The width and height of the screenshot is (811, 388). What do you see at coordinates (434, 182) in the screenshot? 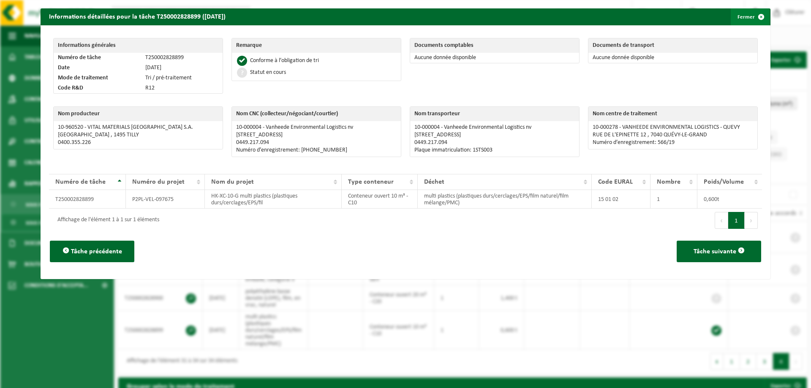
I see `span: Déchet` at bounding box center [434, 182].